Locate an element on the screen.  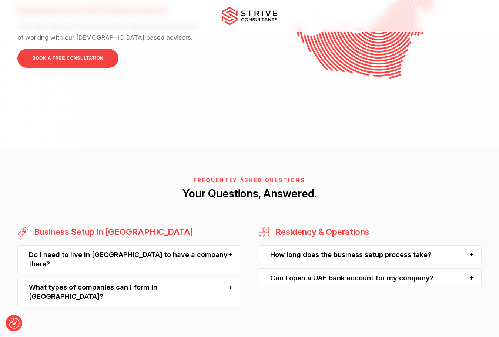
img: main-logo.svg is located at coordinates (249, 16).